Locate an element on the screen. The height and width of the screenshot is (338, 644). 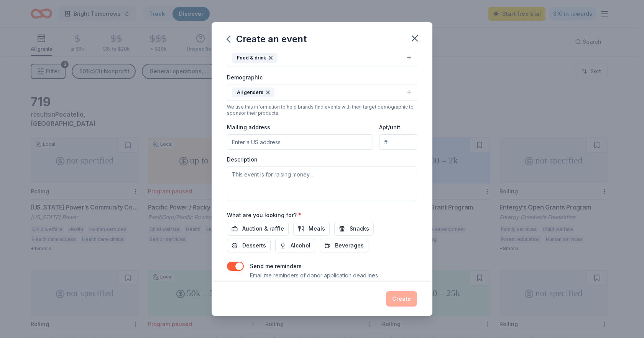
div: All genders is located at coordinates (253, 93).